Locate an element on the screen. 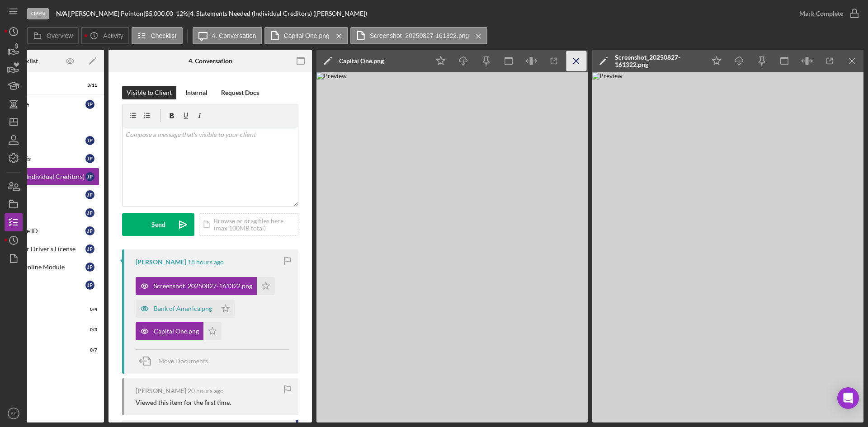 The height and width of the screenshot is (427, 868). button: Overview is located at coordinates (53, 35).